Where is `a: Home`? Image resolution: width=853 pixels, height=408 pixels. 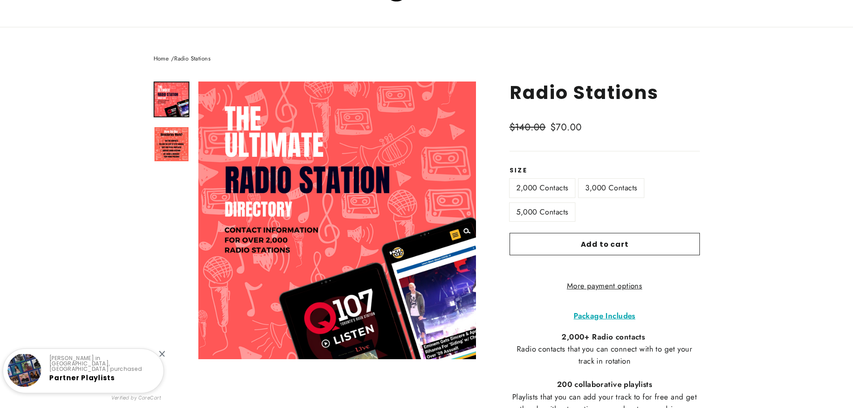 a: Home is located at coordinates (161, 58).